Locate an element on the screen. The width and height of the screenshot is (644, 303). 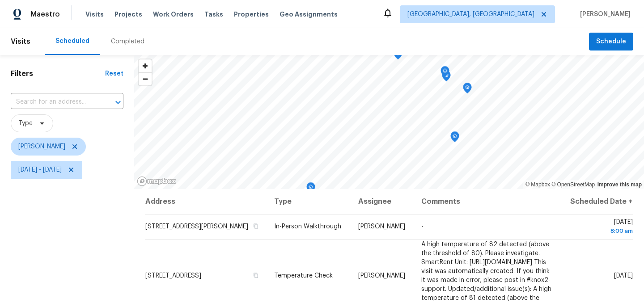
button: Zoom in is located at coordinates (145, 66).